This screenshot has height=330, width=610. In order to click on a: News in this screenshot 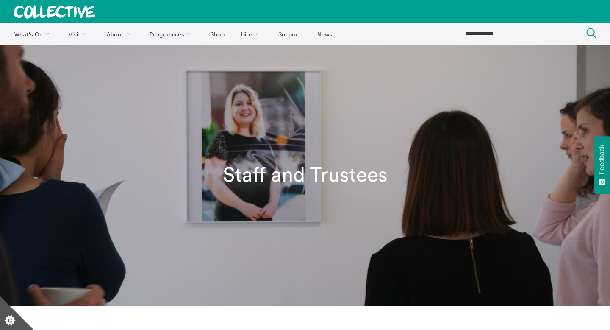, I will do `click(325, 34)`.